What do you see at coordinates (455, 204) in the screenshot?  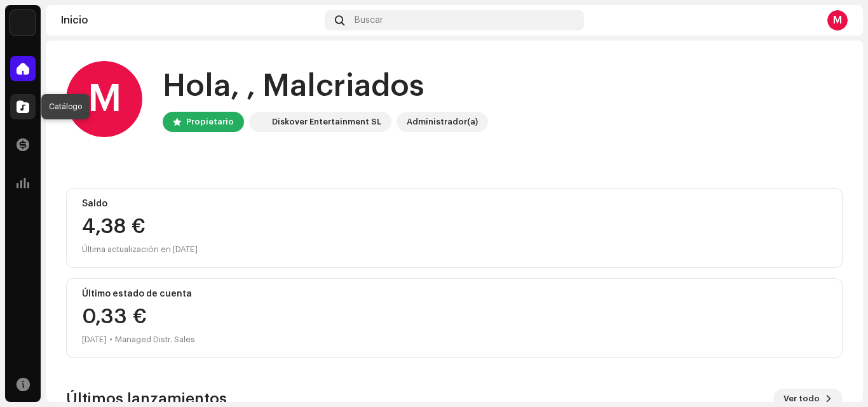 I see `div: Saldo` at bounding box center [455, 204].